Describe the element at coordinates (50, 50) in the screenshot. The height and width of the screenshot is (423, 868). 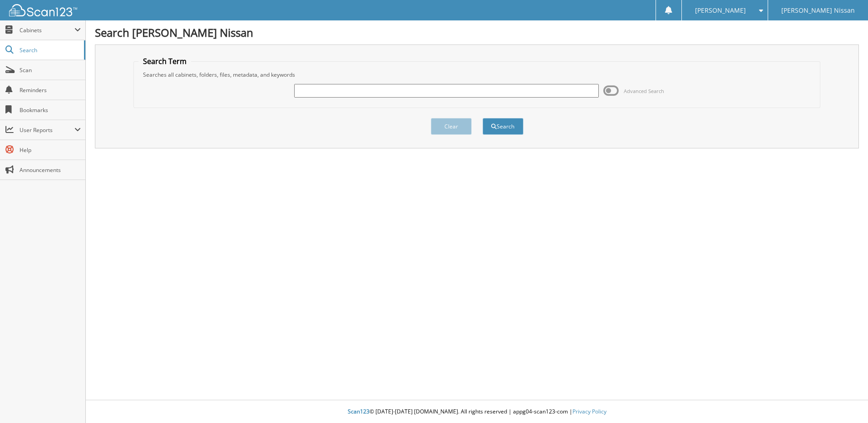
I see `span: Search` at that location.